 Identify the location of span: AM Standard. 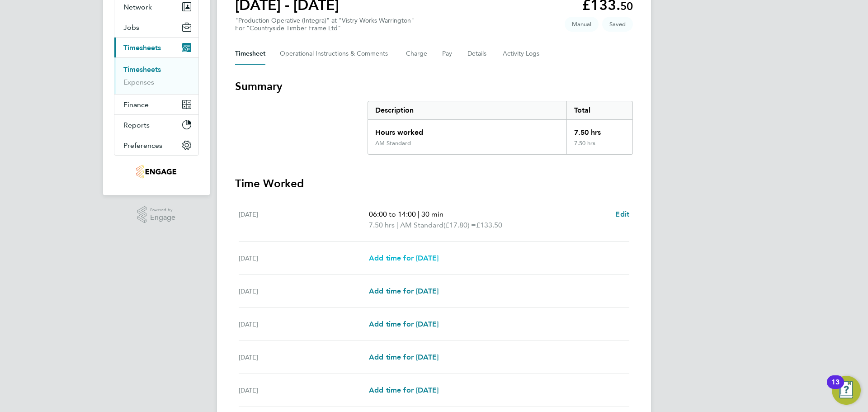
(422, 225).